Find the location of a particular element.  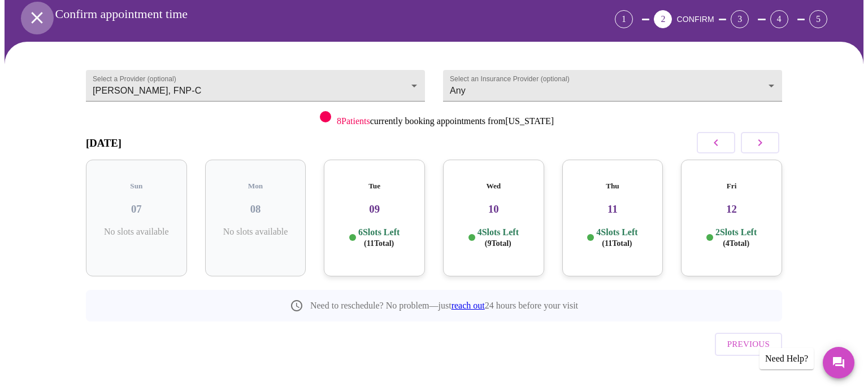

div: 1 is located at coordinates (624, 19).